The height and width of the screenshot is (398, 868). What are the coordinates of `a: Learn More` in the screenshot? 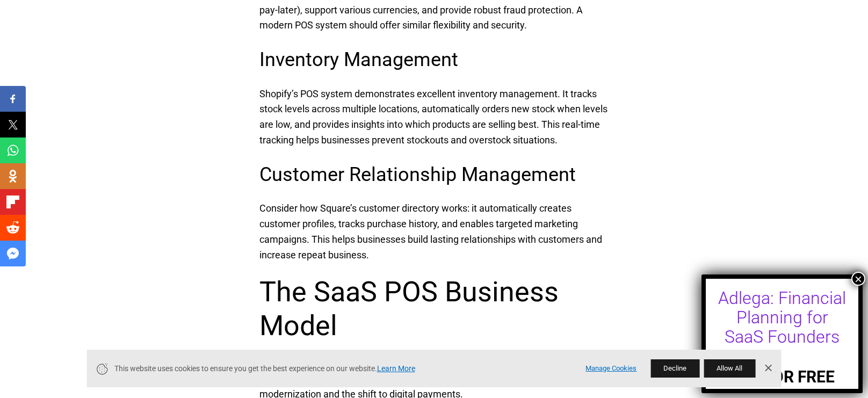 It's located at (396, 368).